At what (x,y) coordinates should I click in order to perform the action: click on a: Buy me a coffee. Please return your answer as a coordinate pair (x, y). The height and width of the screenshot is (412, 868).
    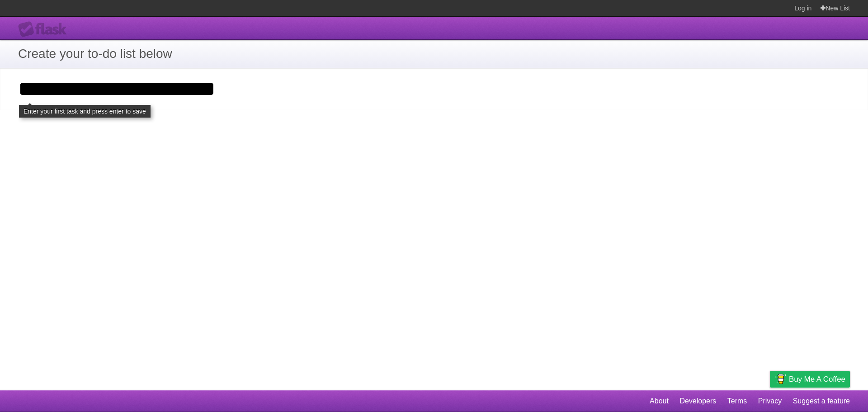
    Looking at the image, I should click on (810, 378).